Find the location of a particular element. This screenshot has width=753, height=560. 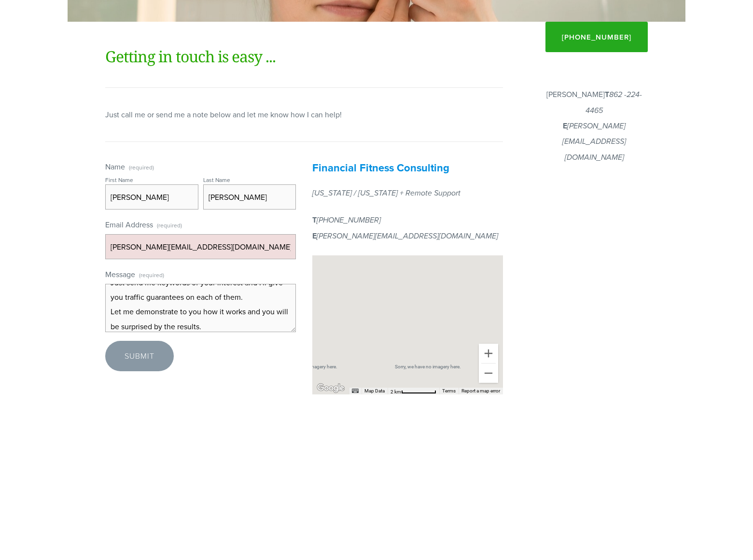

div: First Name is located at coordinates (119, 180).